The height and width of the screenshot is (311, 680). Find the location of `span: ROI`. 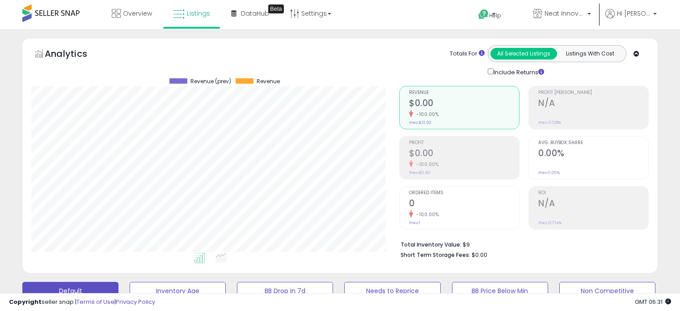

span: ROI is located at coordinates (593, 193).